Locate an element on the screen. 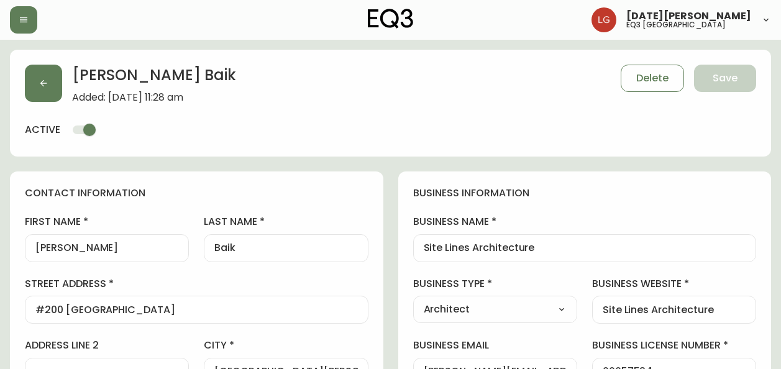 This screenshot has height=369, width=781. label: city is located at coordinates (286, 345).